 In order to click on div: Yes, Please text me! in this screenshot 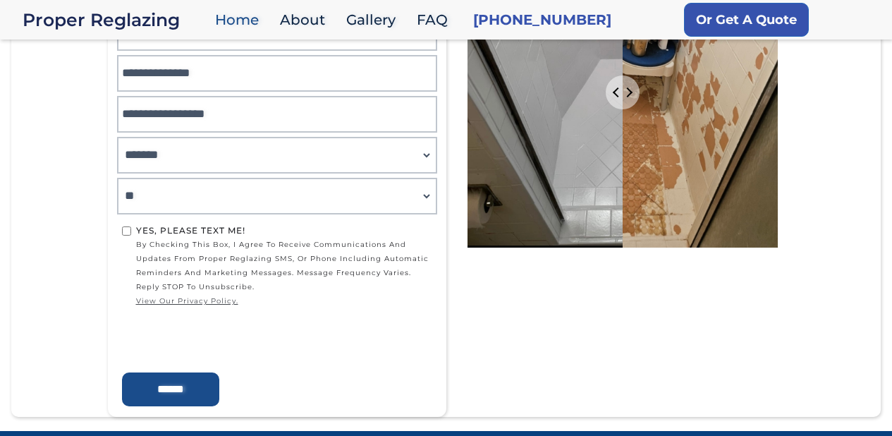, I will do `click(284, 231)`.